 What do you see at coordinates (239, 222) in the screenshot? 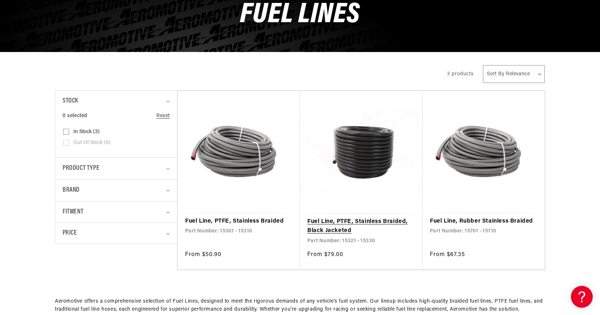
I see `a: Fuel Line, PTFE, Stainless Braided` at bounding box center [239, 222].